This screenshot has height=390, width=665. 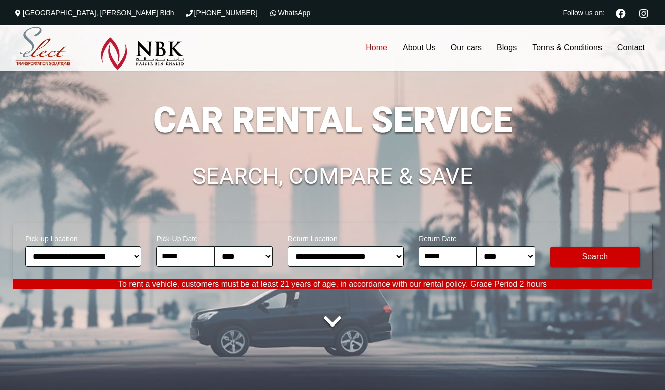 I want to click on button: Modify Search, so click(x=595, y=257).